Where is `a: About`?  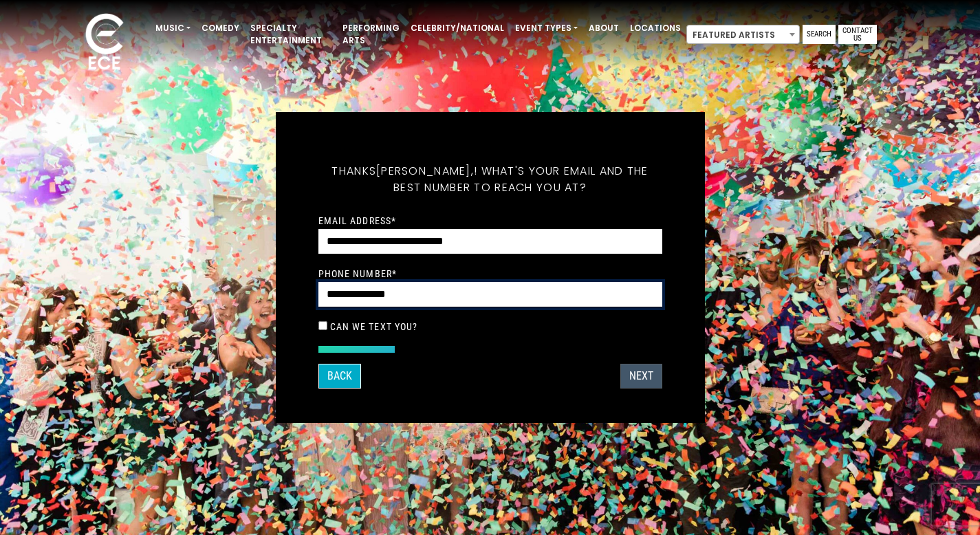 a: About is located at coordinates (604, 28).